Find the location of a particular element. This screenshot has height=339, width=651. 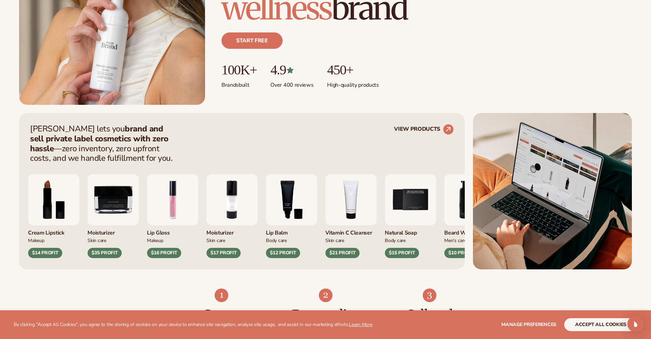

h3: Curate is located at coordinates (221, 315).